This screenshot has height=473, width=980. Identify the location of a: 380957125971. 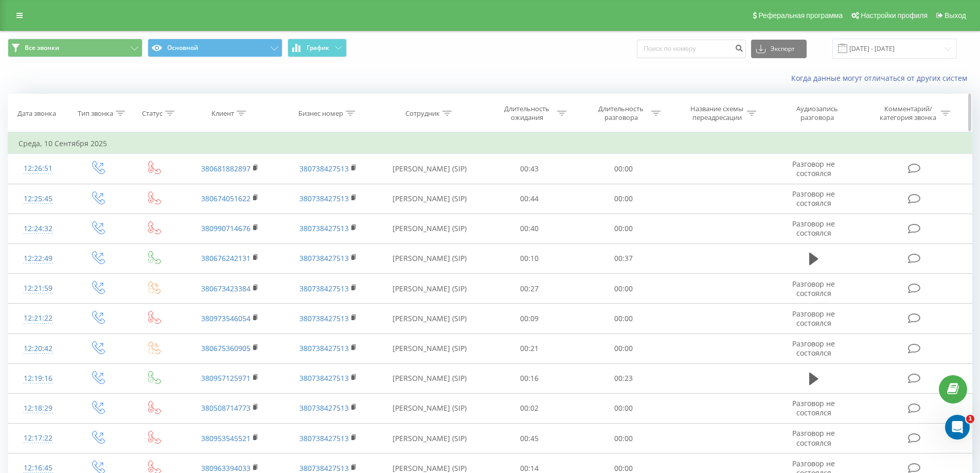
(226, 378).